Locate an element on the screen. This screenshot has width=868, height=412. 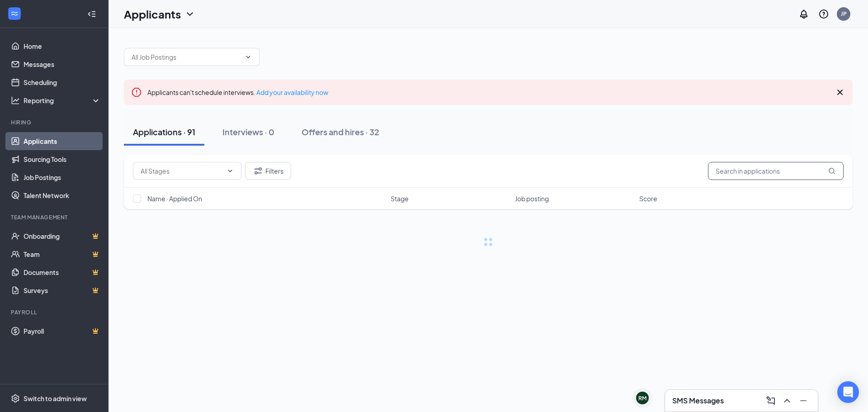
a: PayrollCrown is located at coordinates (62, 331).